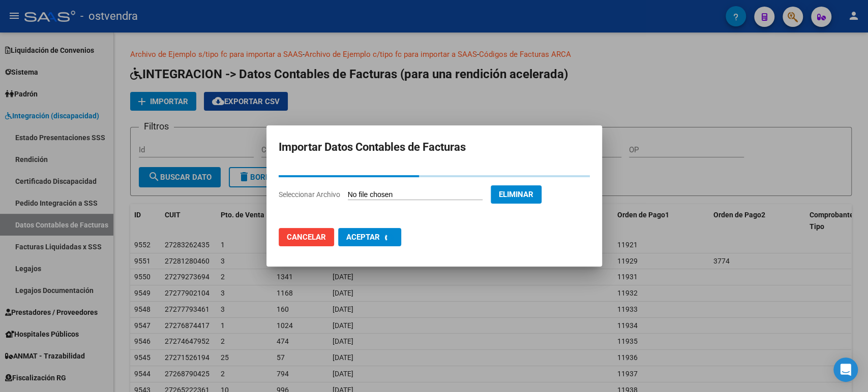 Image resolution: width=868 pixels, height=392 pixels. I want to click on button: Cancelar, so click(306, 237).